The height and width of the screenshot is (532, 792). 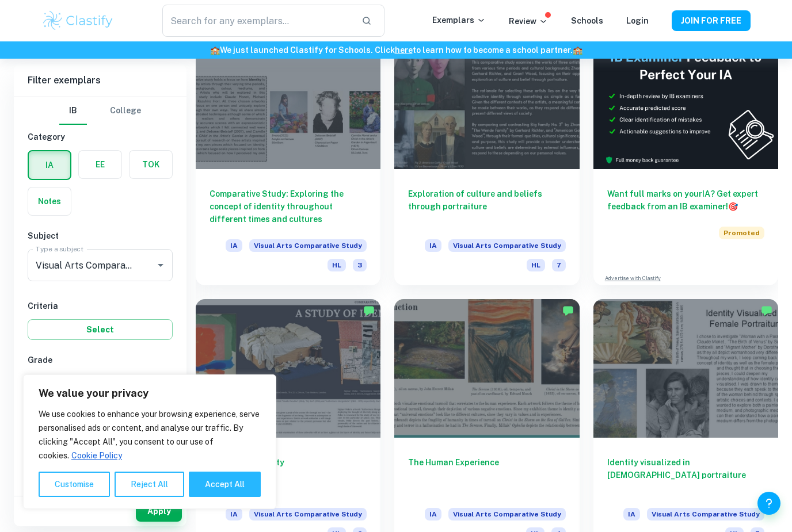 I want to click on p: Exemplars, so click(x=459, y=20).